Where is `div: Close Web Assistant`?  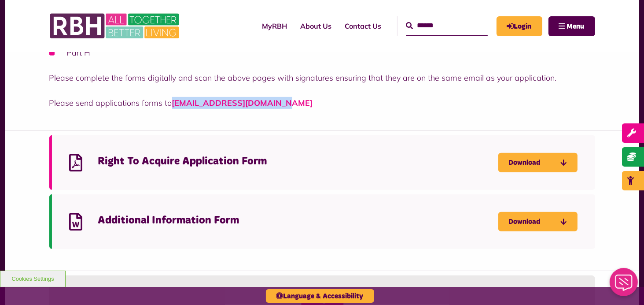 div: Close Web Assistant is located at coordinates (19, 17).